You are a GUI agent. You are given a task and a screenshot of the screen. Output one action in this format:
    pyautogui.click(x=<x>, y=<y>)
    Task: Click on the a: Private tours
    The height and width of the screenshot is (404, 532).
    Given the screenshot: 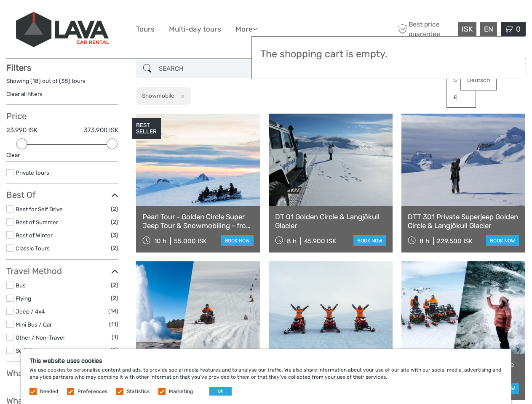 What is the action you would take?
    pyautogui.click(x=32, y=173)
    